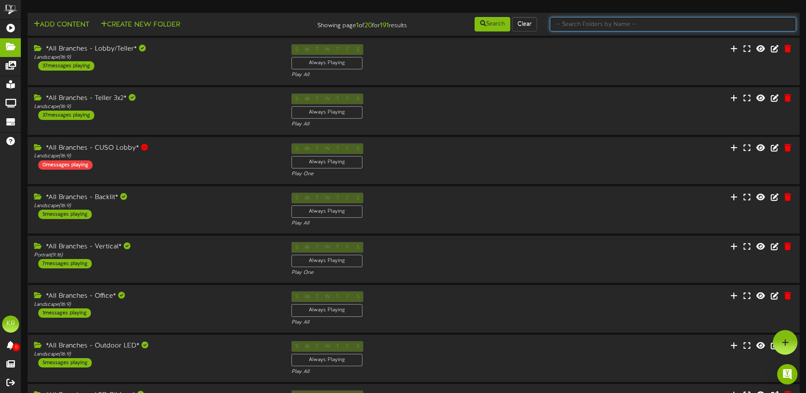  Describe the element at coordinates (65, 165) in the screenshot. I see `div: 0 messages playing` at that location.